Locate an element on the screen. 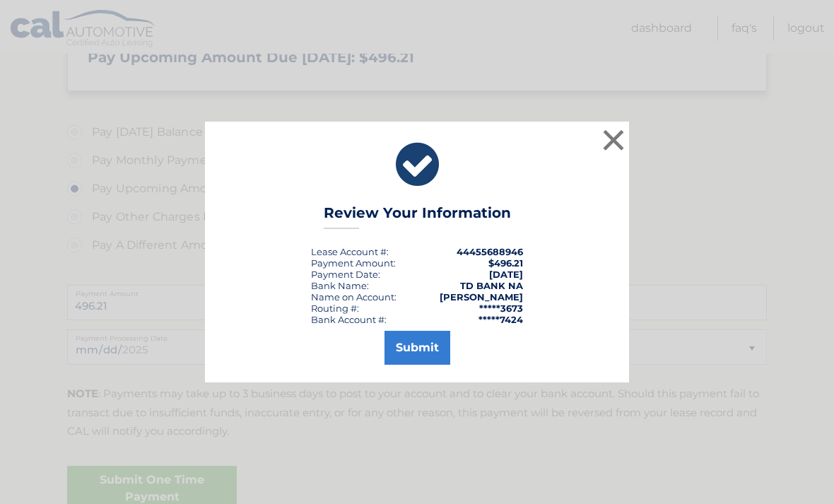 The height and width of the screenshot is (504, 834). span: $496.21 is located at coordinates (505, 263).